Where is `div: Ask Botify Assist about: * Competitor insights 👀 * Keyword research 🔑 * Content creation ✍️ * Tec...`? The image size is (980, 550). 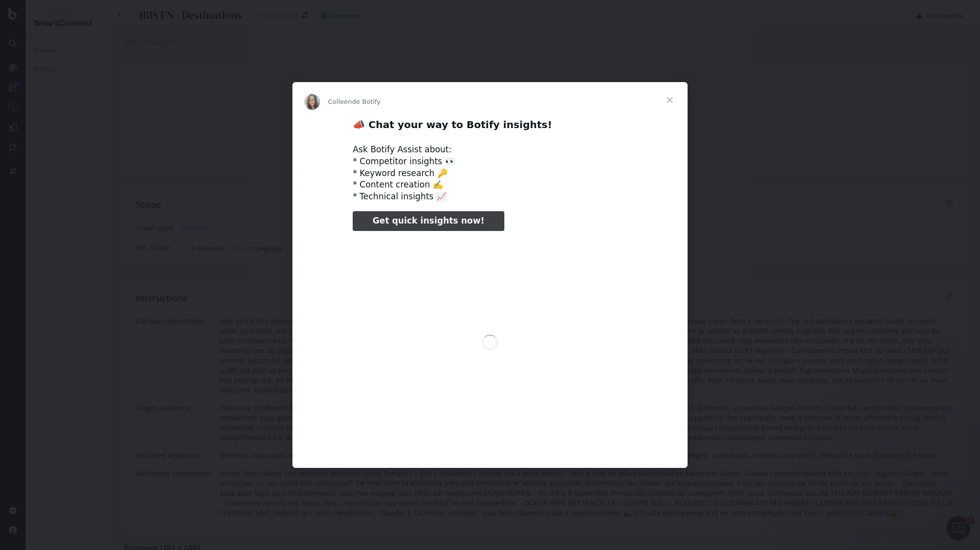
div: Ask Botify Assist about: * Competitor insights 👀 * Keyword research 🔑 * Content creation ✍️ * Tec... is located at coordinates (490, 173).